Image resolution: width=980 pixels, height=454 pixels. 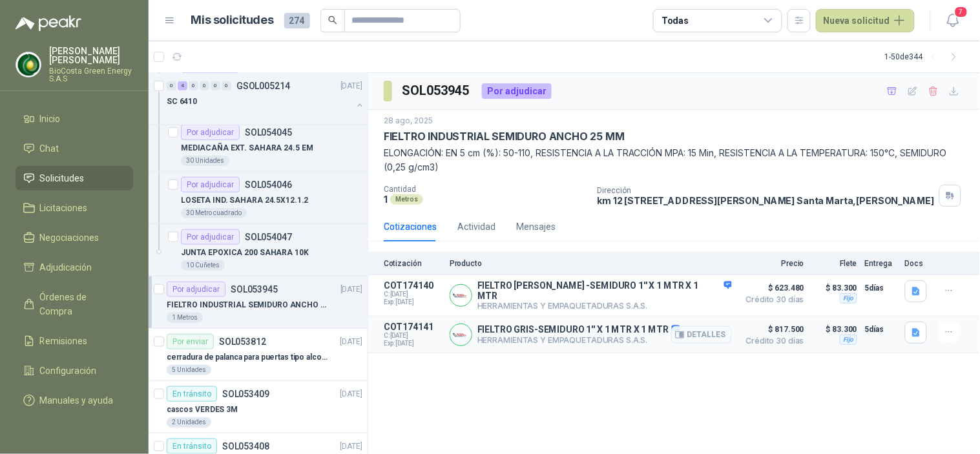 I want to click on a: Por adjudicarSOL054047JUNTA EPOXICA 200 SAHARA 10K10 Cuñetes, so click(x=258, y=250).